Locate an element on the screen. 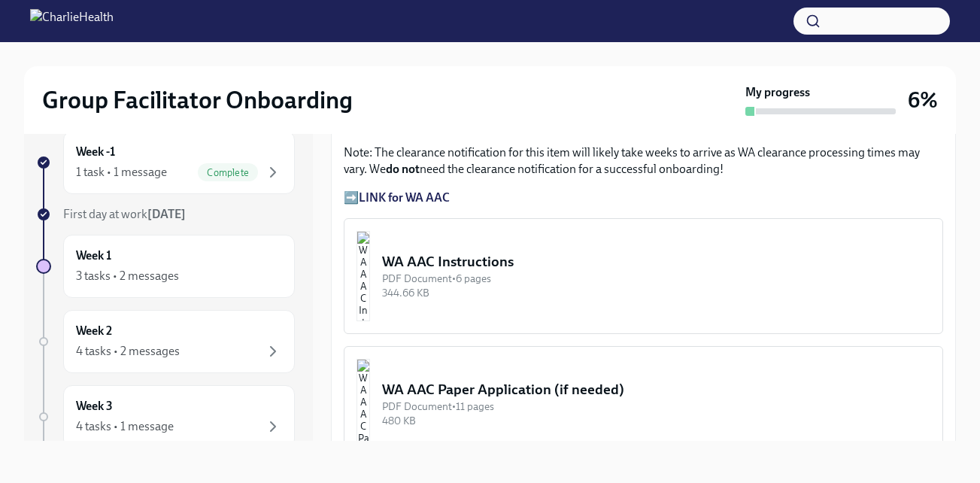 The image size is (980, 483). div: 344.66 KB is located at coordinates (656, 293).